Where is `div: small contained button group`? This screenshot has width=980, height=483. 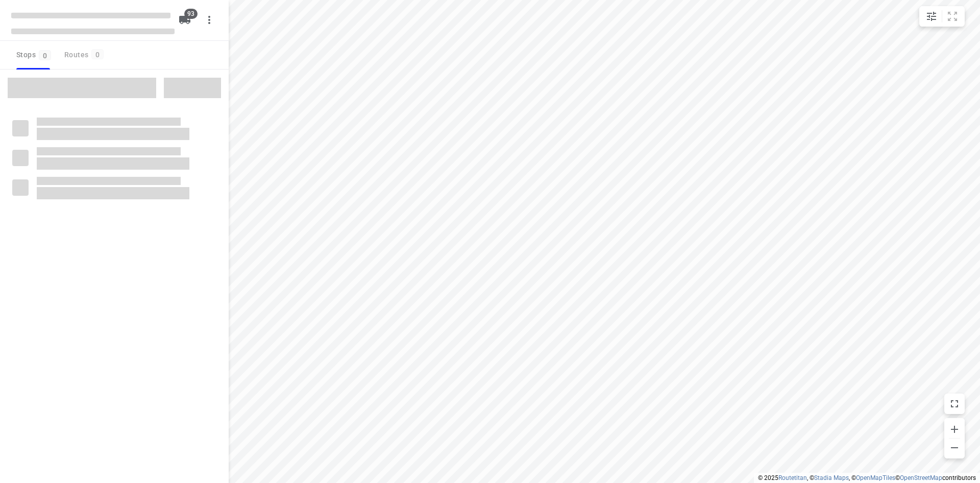 div: small contained button group is located at coordinates (942, 16).